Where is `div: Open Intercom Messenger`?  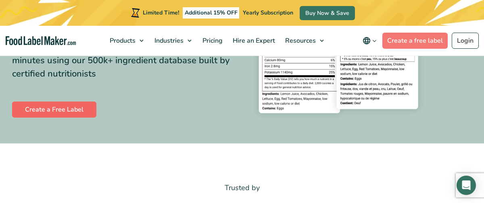
div: Open Intercom Messenger is located at coordinates (467, 186).